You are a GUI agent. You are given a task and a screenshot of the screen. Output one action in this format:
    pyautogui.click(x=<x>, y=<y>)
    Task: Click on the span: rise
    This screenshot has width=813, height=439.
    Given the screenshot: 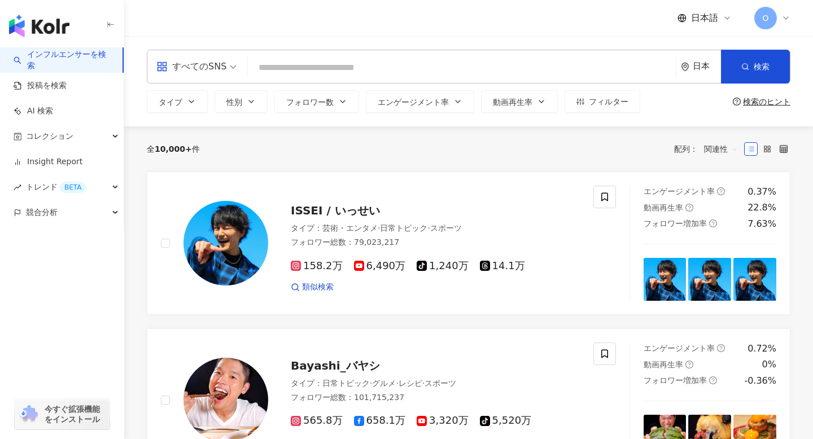 What is the action you would take?
    pyautogui.click(x=17, y=187)
    